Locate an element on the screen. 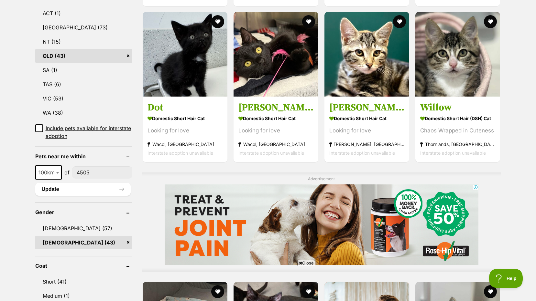 The width and height of the screenshot is (536, 301). span: 100km is located at coordinates (49, 173).